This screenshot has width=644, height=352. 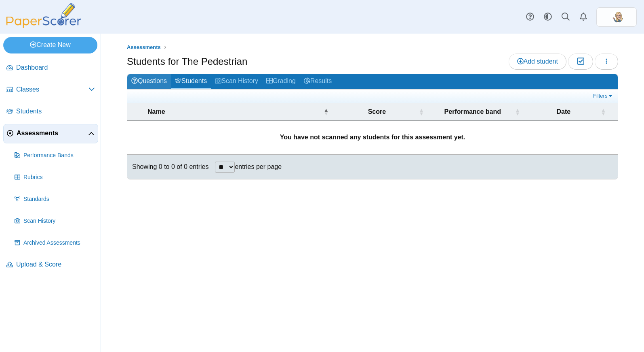 What do you see at coordinates (603, 96) in the screenshot?
I see `a: Filters` at bounding box center [603, 96].